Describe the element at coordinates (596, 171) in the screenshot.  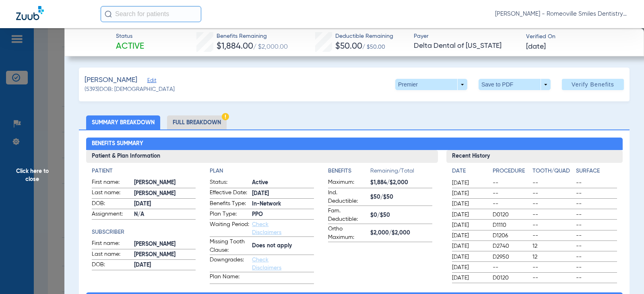
I see `h4: Surface` at that location.